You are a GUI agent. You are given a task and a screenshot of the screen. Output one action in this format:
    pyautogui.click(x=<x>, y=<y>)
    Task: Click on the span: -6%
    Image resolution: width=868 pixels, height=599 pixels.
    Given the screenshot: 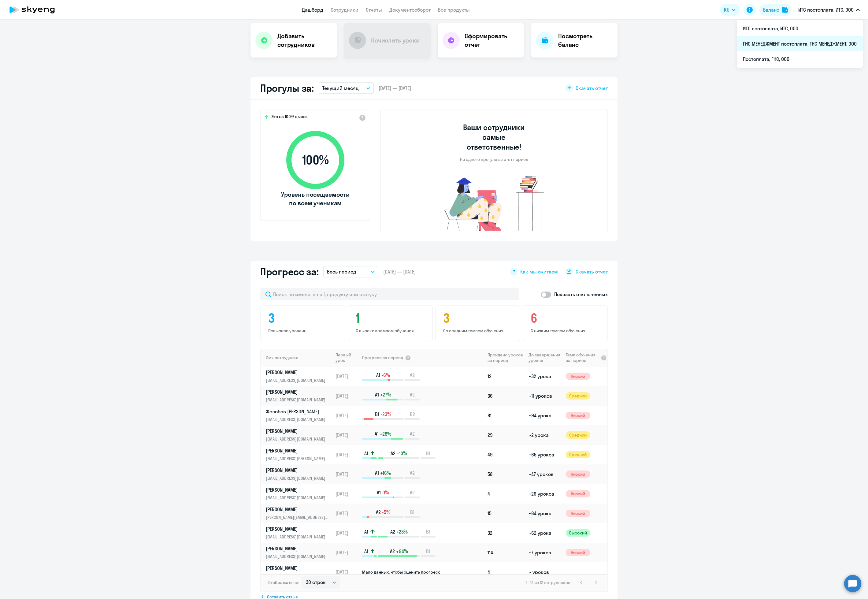 What is the action you would take?
    pyautogui.click(x=386, y=375)
    